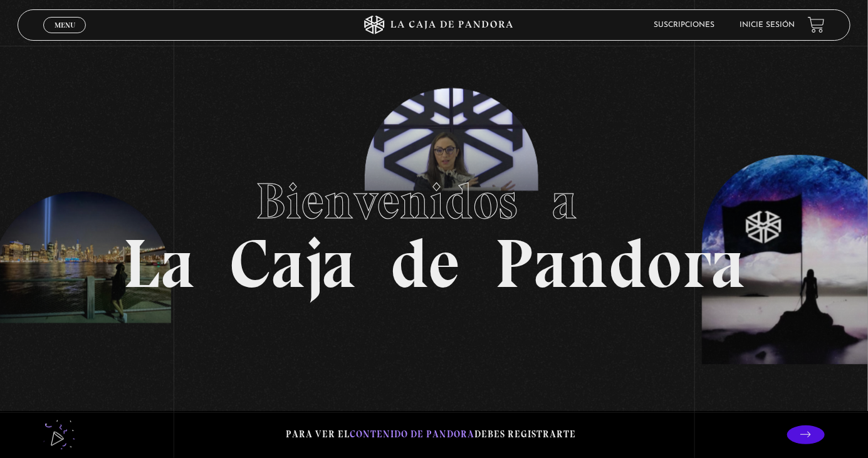 Image resolution: width=868 pixels, height=458 pixels. What do you see at coordinates (412, 434) in the screenshot?
I see `span: contenido de Pandora` at bounding box center [412, 434].